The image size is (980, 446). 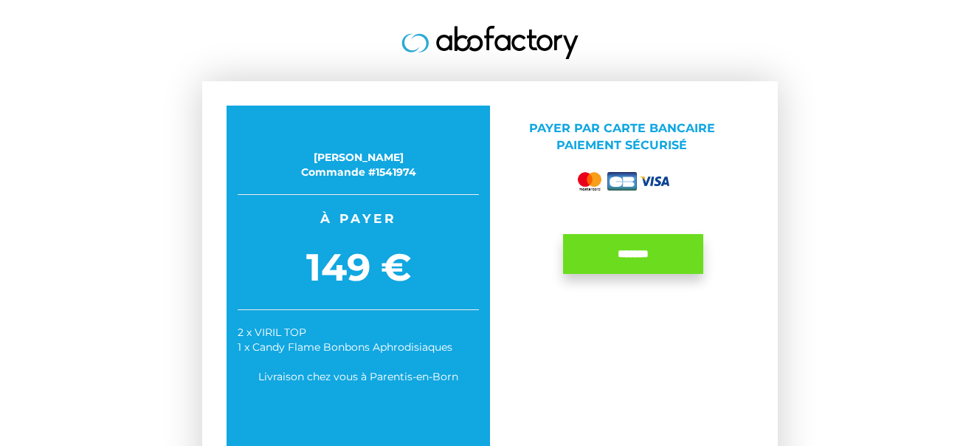 What do you see at coordinates (621, 138) in the screenshot?
I see `p: Payer par Carte bancaire` at bounding box center [621, 138].